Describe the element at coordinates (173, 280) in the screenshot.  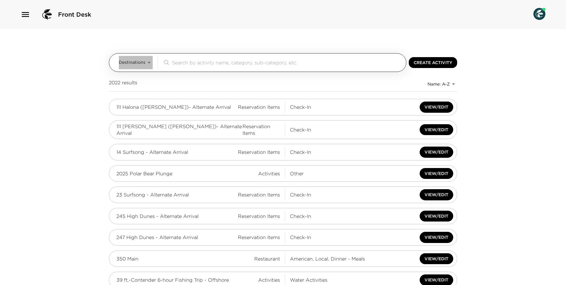
I see `span: 39 ft.-Contender 6-hour Fishing Trip - Offshore` at that location.